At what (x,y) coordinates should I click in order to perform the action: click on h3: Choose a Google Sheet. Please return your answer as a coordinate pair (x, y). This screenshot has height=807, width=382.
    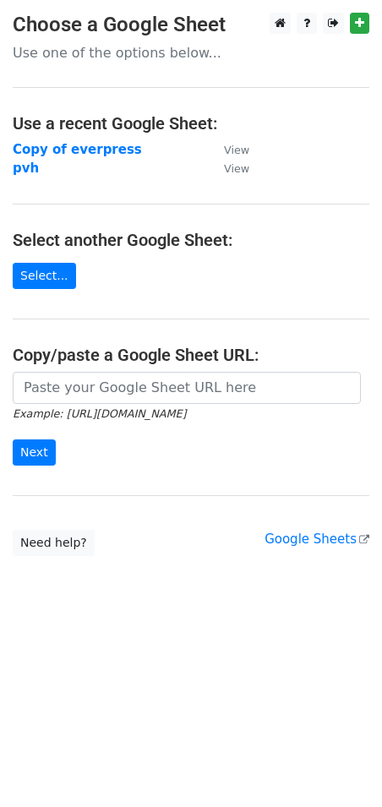
    Looking at the image, I should click on (191, 25).